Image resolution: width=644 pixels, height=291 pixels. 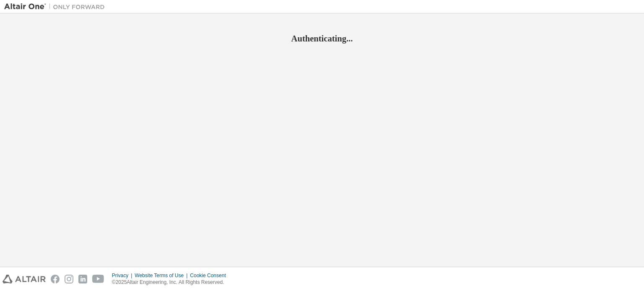 I want to click on div: Cookie Consent, so click(x=210, y=276).